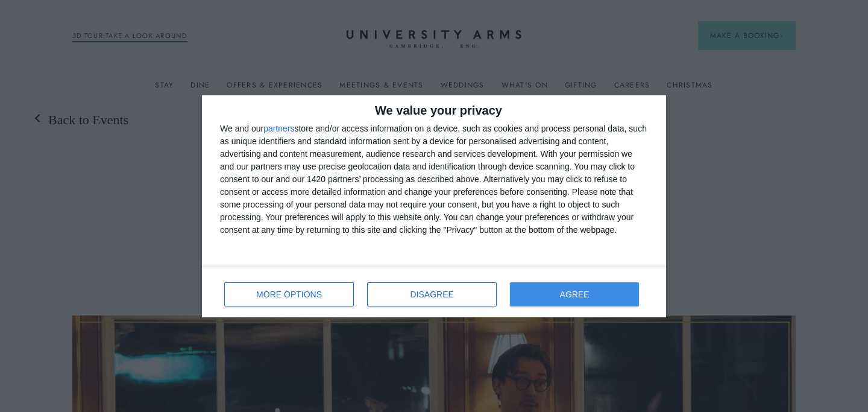 The image size is (868, 412). Describe the element at coordinates (434, 110) in the screenshot. I see `h2: We value your privacy` at that location.